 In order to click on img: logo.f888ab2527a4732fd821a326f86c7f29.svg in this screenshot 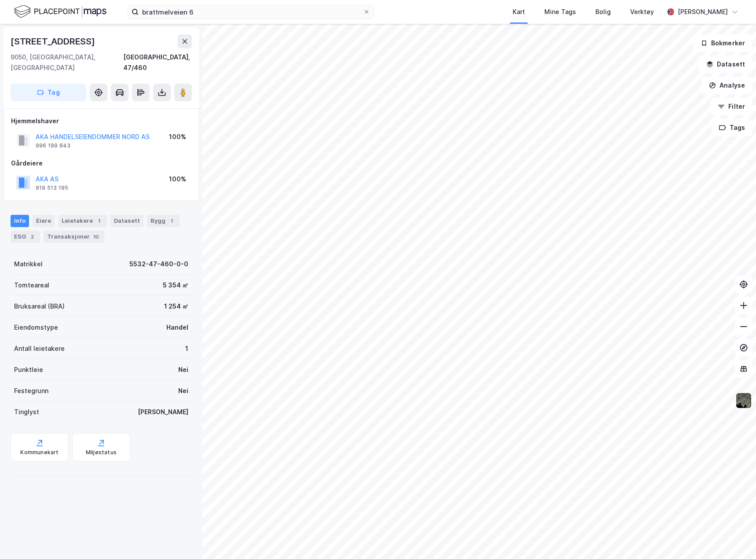, I will do `click(60, 12)`.